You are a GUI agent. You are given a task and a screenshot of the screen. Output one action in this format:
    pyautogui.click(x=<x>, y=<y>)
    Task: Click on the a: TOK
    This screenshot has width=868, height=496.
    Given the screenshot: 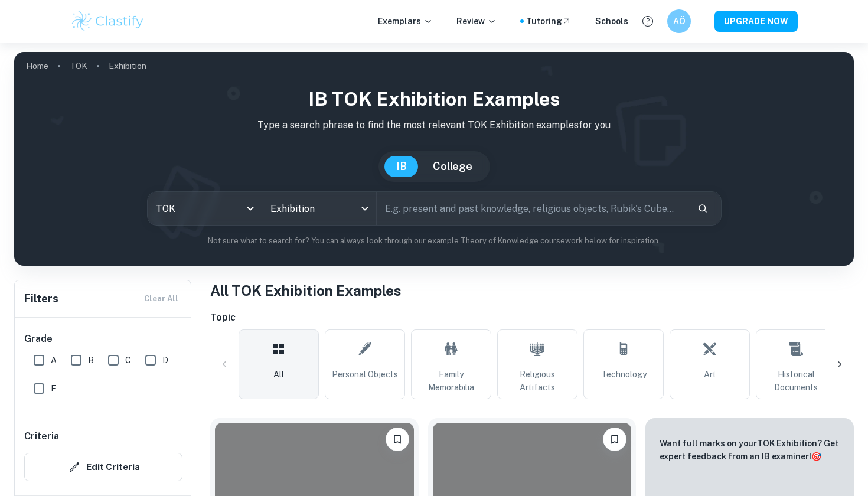 What is the action you would take?
    pyautogui.click(x=78, y=66)
    